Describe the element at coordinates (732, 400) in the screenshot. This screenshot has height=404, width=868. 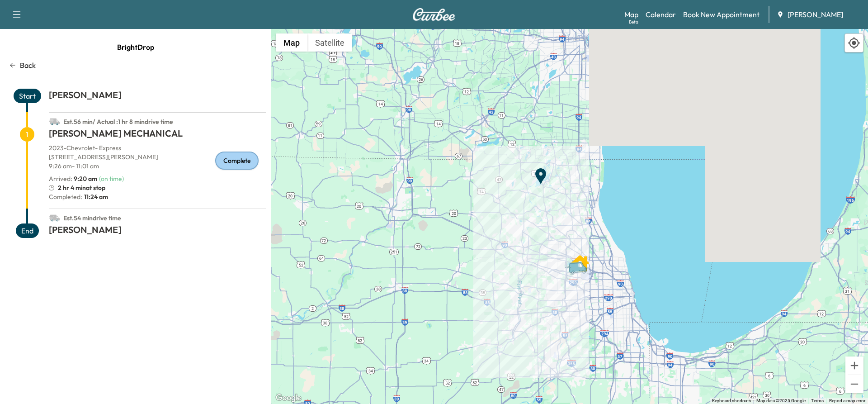
I see `button: Keyboard shortcuts` at that location.